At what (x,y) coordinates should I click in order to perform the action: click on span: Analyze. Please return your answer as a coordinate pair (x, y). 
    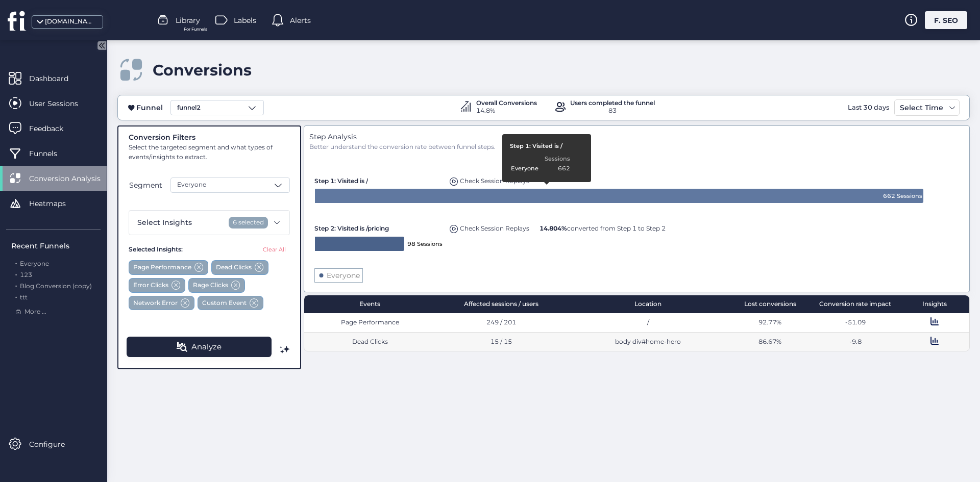
    Looking at the image, I should click on (207, 347).